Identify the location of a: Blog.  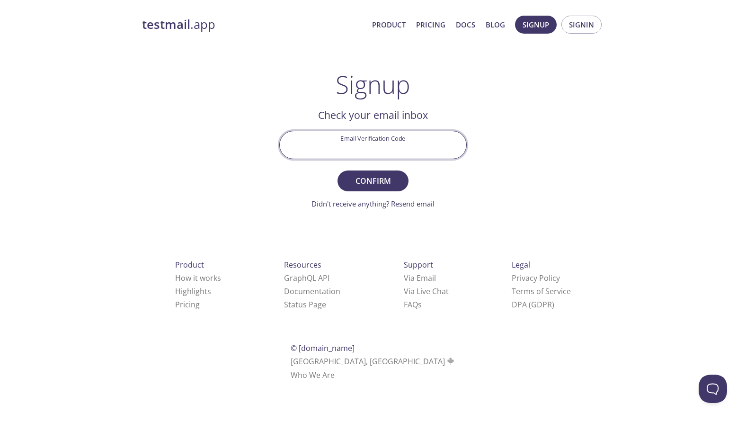
(495, 25).